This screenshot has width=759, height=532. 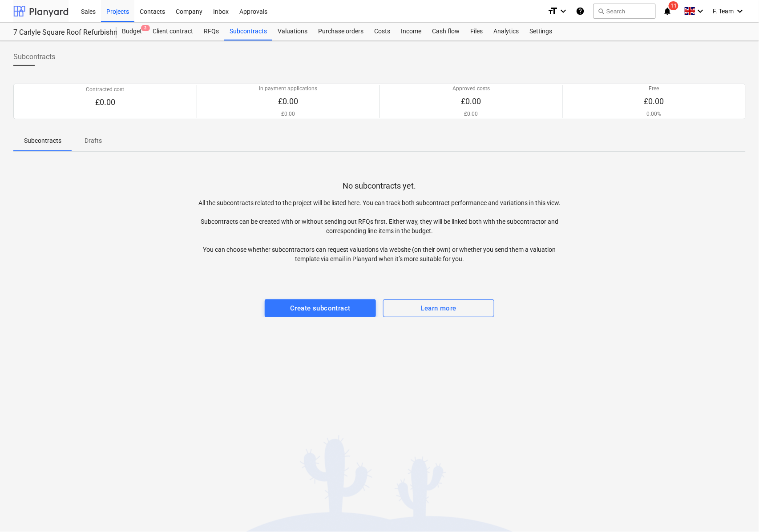 What do you see at coordinates (321, 308) in the screenshot?
I see `div: Create subcontract` at bounding box center [321, 308].